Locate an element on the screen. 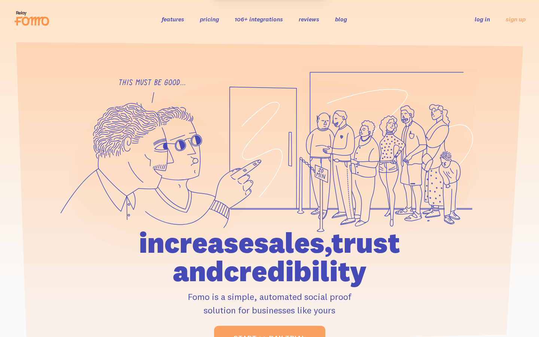 This screenshot has width=539, height=337. a: pricing is located at coordinates (209, 19).